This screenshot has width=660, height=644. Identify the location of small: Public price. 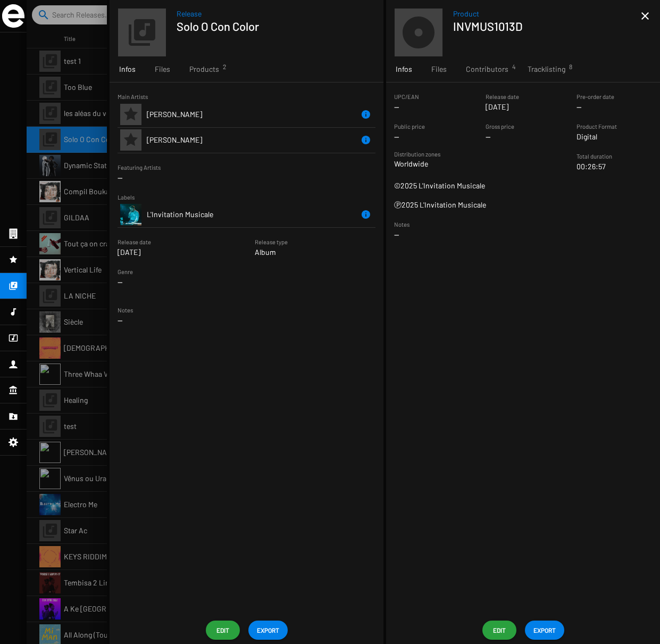
(410, 126).